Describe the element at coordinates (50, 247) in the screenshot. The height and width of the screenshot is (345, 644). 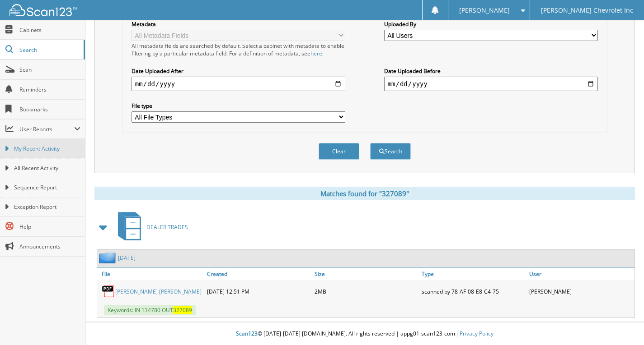
I see `span: Announcements` at that location.